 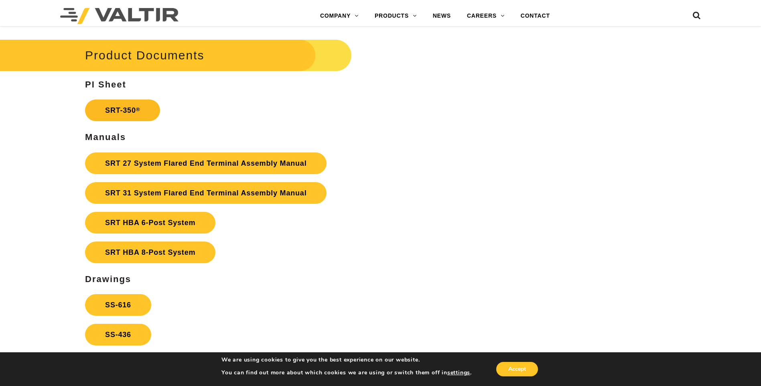 I want to click on font: SRT-350, so click(x=120, y=110).